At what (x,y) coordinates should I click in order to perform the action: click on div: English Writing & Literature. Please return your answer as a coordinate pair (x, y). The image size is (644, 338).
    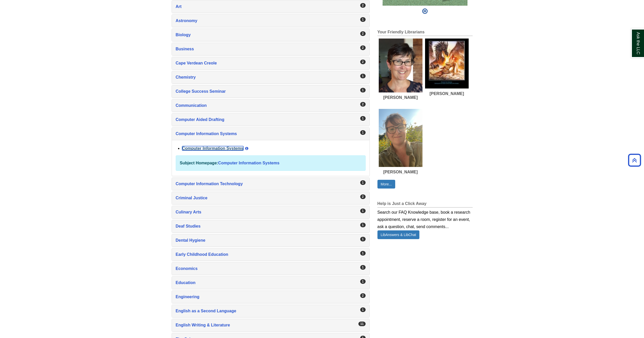
    Looking at the image, I should click on (271, 325).